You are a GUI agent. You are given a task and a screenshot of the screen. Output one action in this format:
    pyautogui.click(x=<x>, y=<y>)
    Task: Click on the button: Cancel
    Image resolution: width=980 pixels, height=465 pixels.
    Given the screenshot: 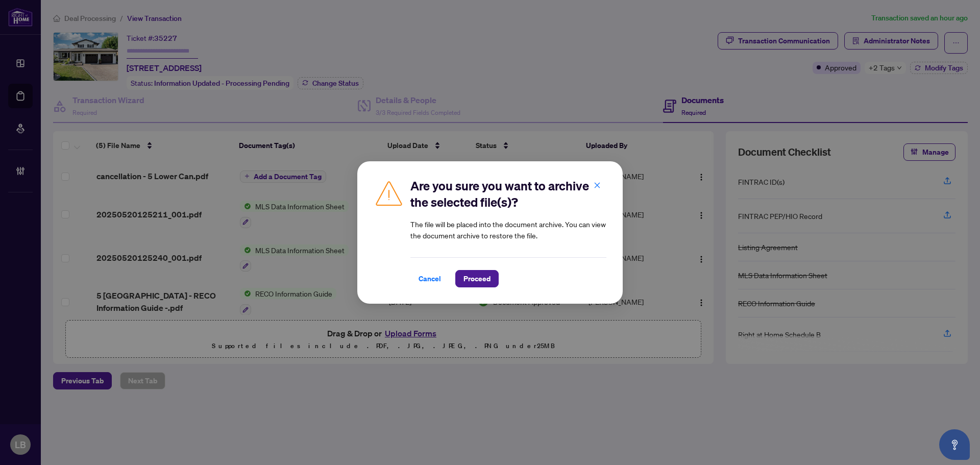 What is the action you would take?
    pyautogui.click(x=429, y=279)
    